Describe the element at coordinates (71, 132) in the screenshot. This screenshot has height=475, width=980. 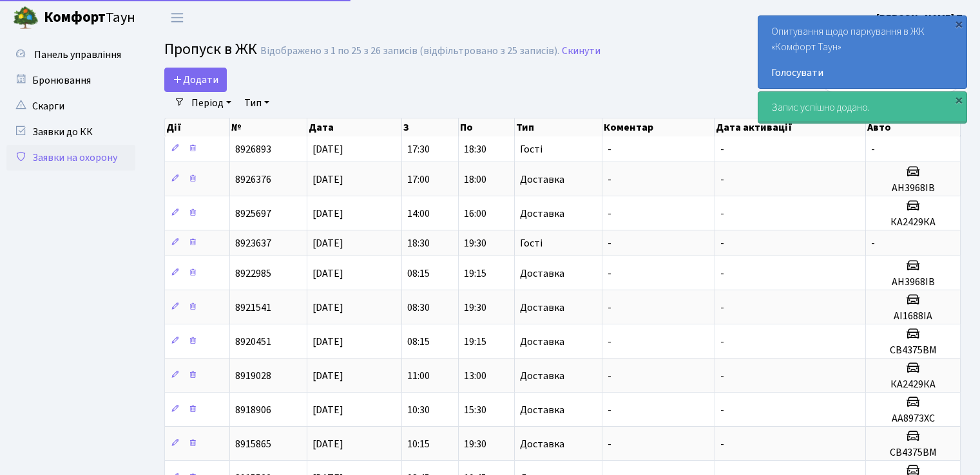
I see `a: Заявки до КК` at that location.